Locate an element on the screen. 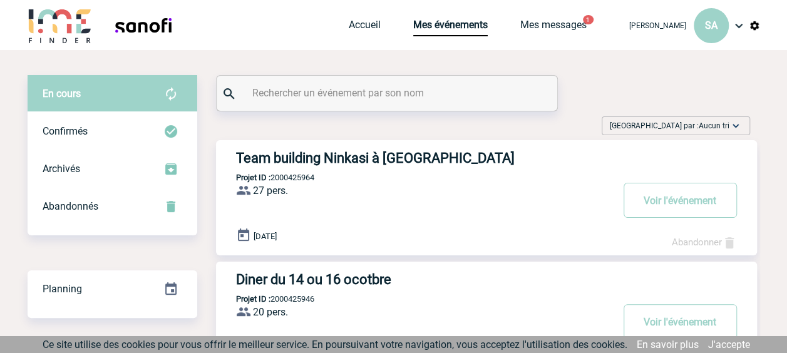 The image size is (787, 353). p: 2000425964 is located at coordinates (265, 177).